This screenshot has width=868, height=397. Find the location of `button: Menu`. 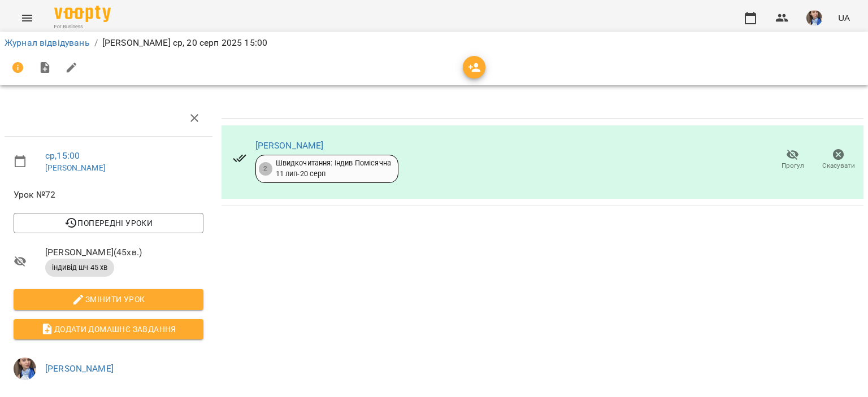

button: Menu is located at coordinates (27, 18).